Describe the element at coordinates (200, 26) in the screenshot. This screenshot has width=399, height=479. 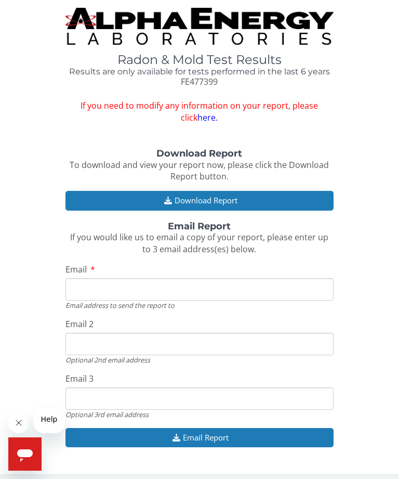
I see `img: TightCrop.jpg` at that location.